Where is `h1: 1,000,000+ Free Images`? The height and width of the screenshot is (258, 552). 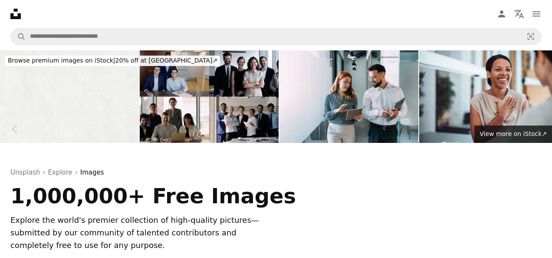 h1: 1,000,000+ Free Images is located at coordinates (186, 196).